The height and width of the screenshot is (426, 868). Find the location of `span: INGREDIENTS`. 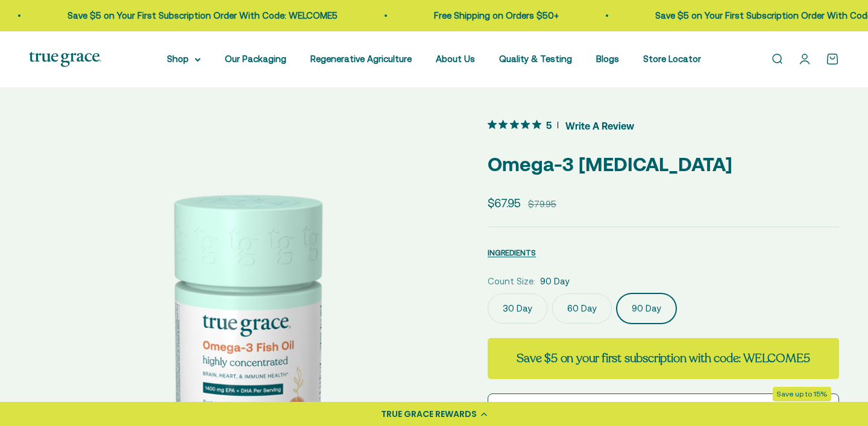

span: INGREDIENTS is located at coordinates (512, 252).